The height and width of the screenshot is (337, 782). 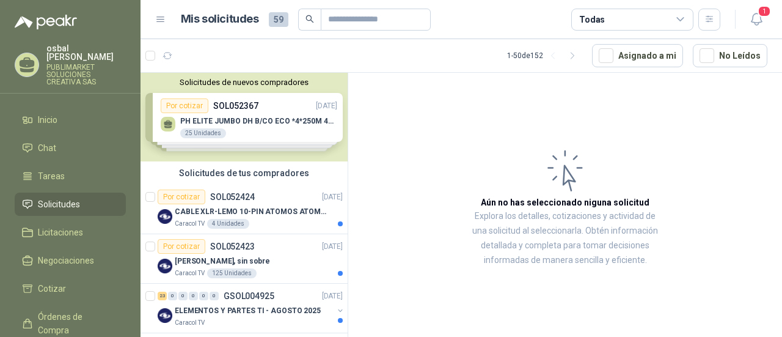 What do you see at coordinates (76, 323) in the screenshot?
I see `span: Órdenes de Compra` at bounding box center [76, 323].